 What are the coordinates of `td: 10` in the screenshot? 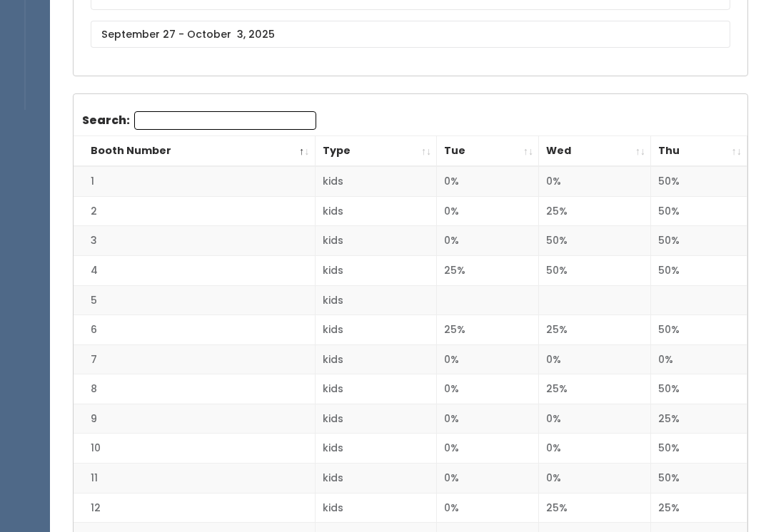 It's located at (194, 449).